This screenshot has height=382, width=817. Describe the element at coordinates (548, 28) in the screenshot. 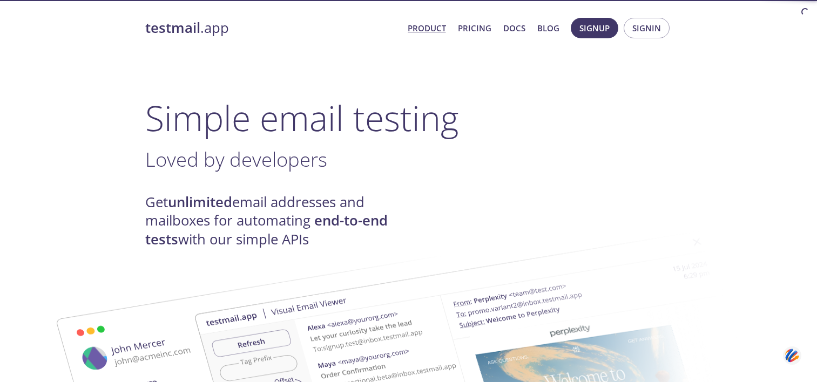

I see `a: Blog` at that location.